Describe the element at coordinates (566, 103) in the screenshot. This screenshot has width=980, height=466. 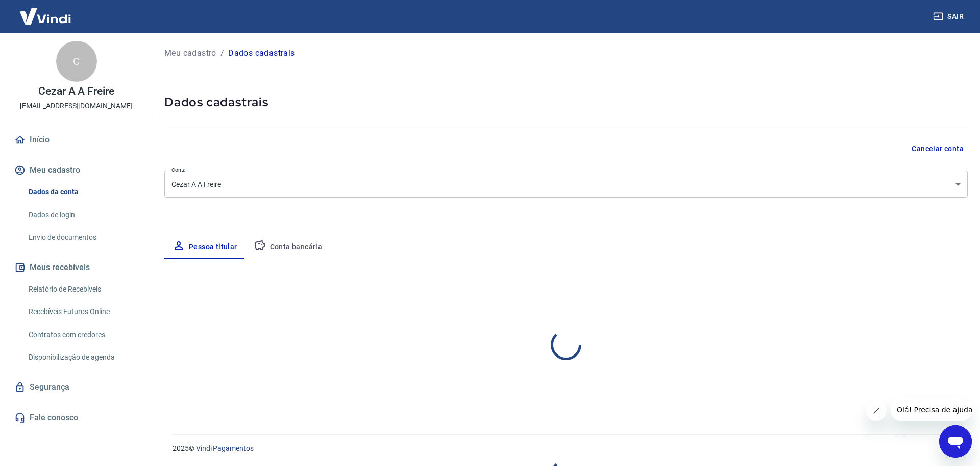
I see `h5: Dados cadastrais` at that location.